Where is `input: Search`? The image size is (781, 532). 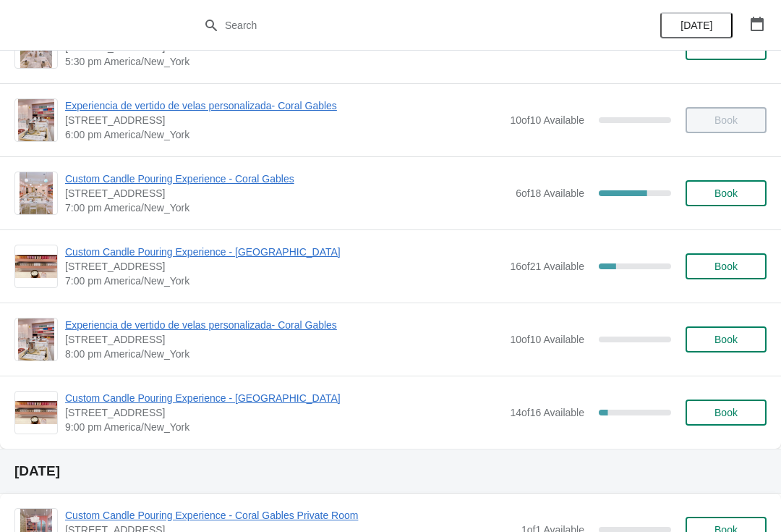
input: Search is located at coordinates (405, 25).